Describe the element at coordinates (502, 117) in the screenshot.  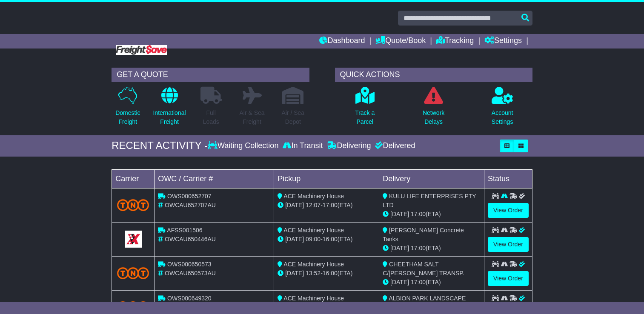
I see `p: Account Settings` at that location.